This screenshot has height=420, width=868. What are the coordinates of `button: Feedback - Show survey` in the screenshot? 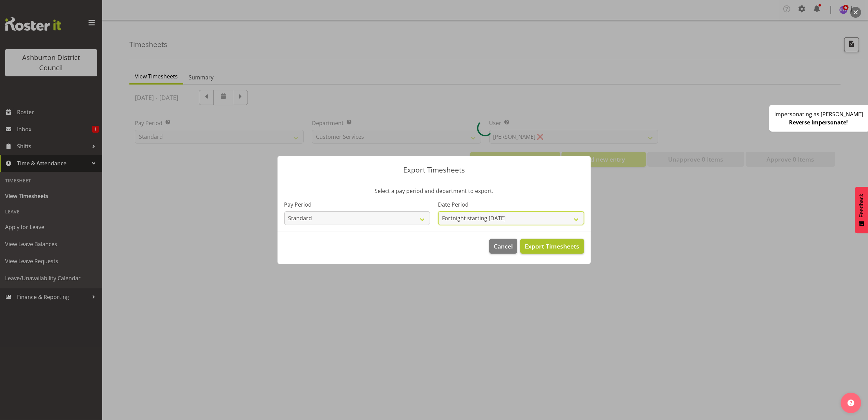 It's located at (862, 210).